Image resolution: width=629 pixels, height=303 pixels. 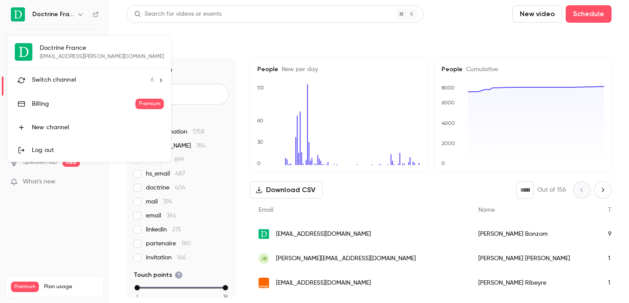 What do you see at coordinates (98, 150) in the screenshot?
I see `div: Log out` at bounding box center [98, 150].